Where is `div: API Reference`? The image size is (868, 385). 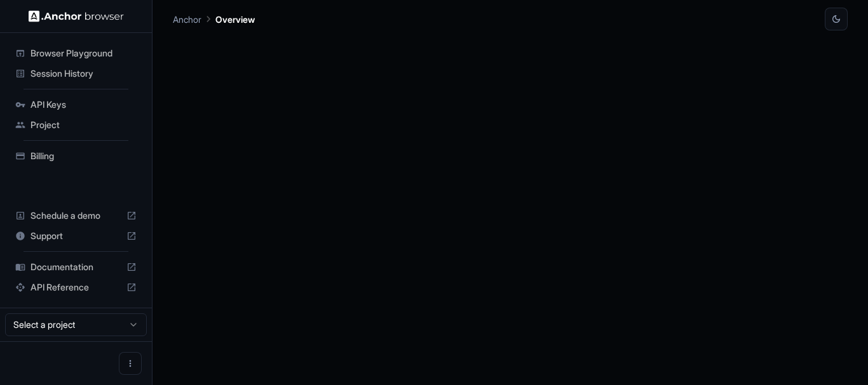 div: API Reference is located at coordinates (76, 287).